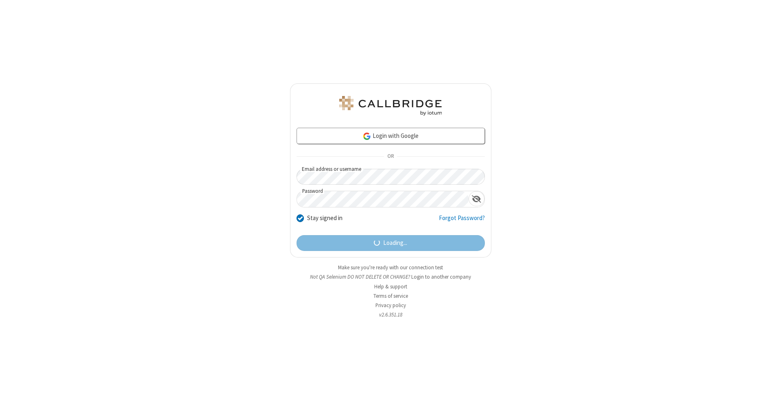 This screenshot has width=781, height=408. What do you see at coordinates (383, 199) in the screenshot?
I see `input: Password` at bounding box center [383, 199].